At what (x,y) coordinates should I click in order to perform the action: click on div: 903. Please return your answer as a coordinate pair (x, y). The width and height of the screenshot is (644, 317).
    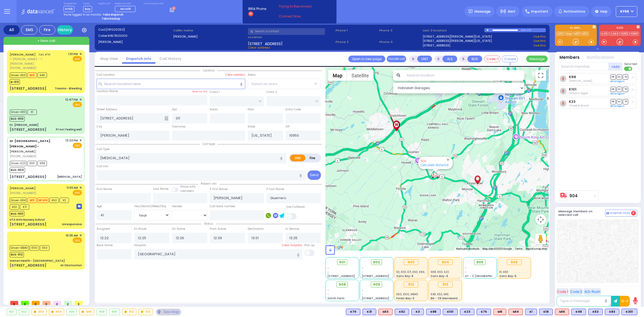
    Looking at the image, I should click on (411, 262).